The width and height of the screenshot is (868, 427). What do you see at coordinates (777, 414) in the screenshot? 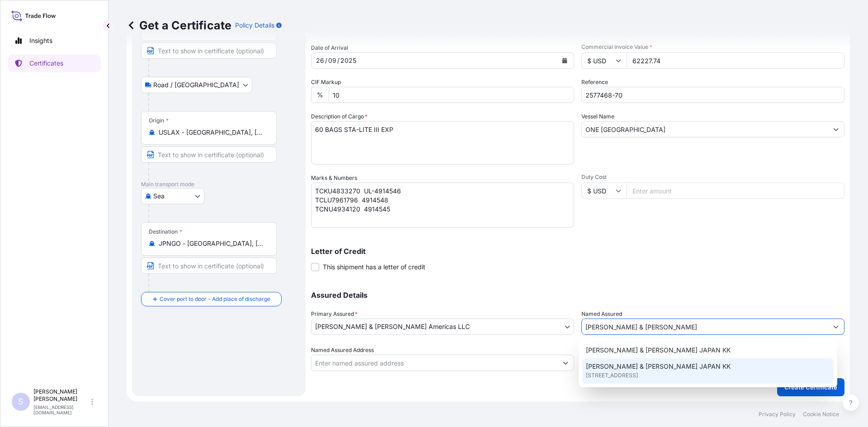
I see `p: Privacy Policy` at bounding box center [777, 414].